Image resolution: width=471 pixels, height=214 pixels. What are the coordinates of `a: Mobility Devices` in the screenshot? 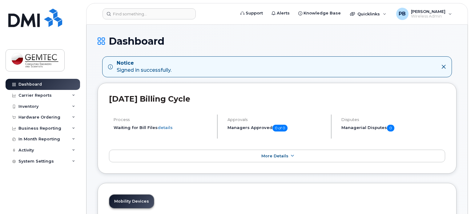 It's located at (132, 201).